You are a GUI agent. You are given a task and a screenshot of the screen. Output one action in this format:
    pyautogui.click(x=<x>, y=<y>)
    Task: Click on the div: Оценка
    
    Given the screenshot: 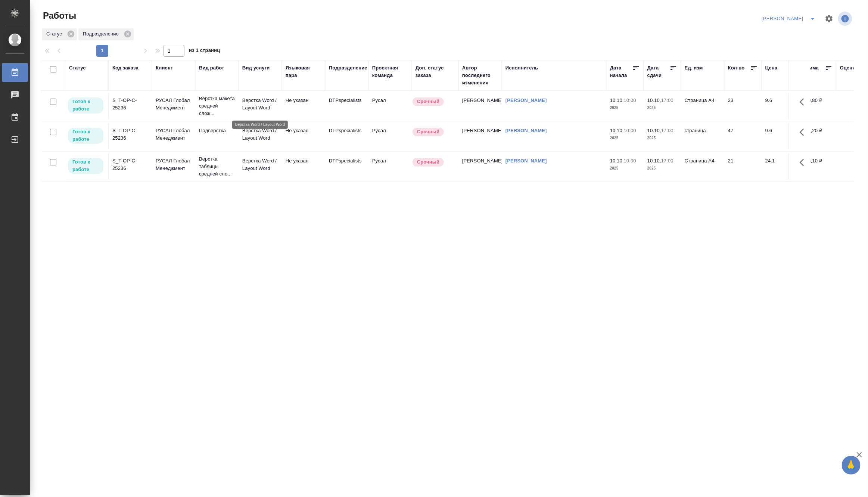 What is the action you would take?
    pyautogui.click(x=849, y=68)
    